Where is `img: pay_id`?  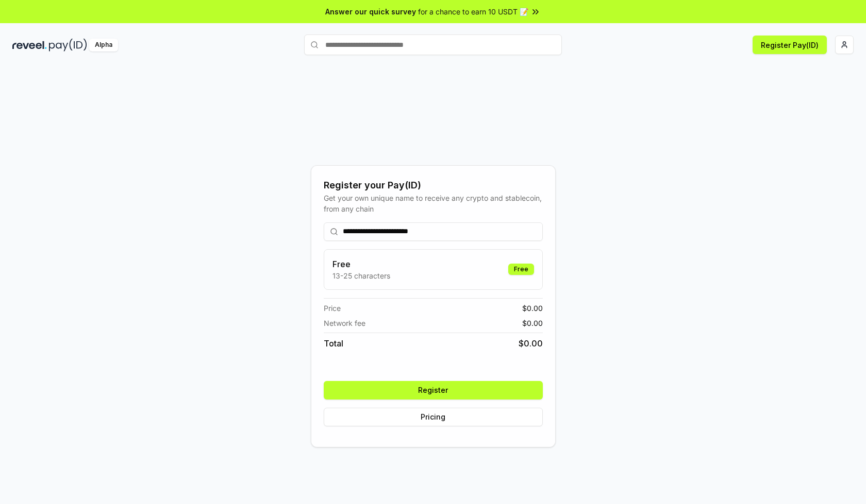 img: pay_id is located at coordinates (68, 45).